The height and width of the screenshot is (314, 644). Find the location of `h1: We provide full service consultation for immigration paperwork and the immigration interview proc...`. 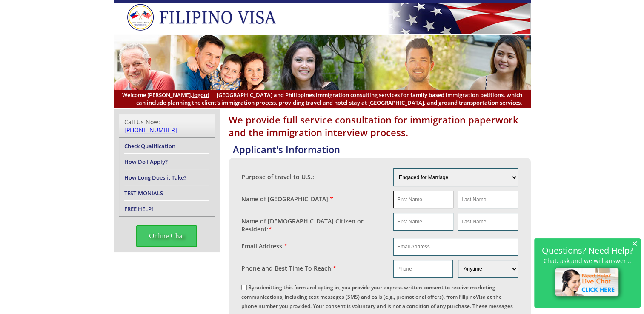

h1: We provide full service consultation for immigration paperwork and the immigration interview proc... is located at coordinates (379, 126).